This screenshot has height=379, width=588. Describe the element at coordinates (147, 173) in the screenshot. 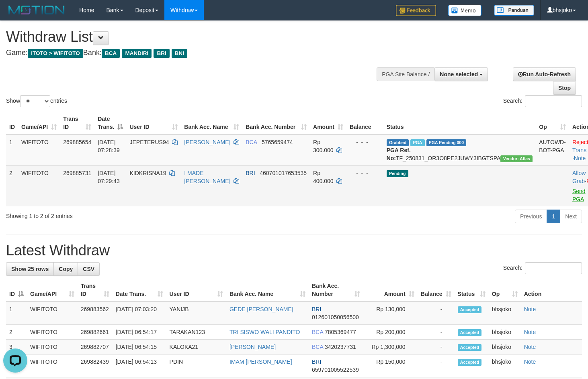

I see `span: KIDKRISNA19` at that location.